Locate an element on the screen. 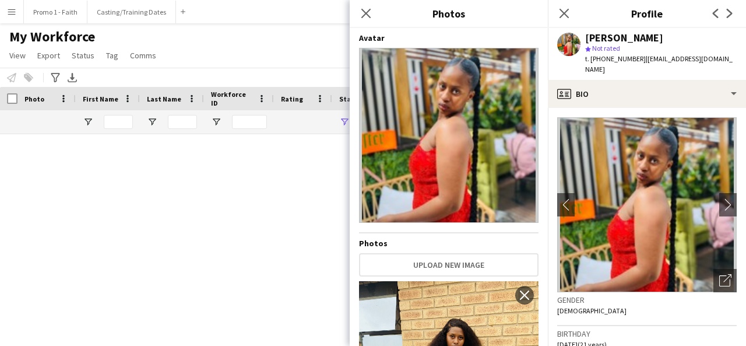  h3: Profile is located at coordinates (647, 13).